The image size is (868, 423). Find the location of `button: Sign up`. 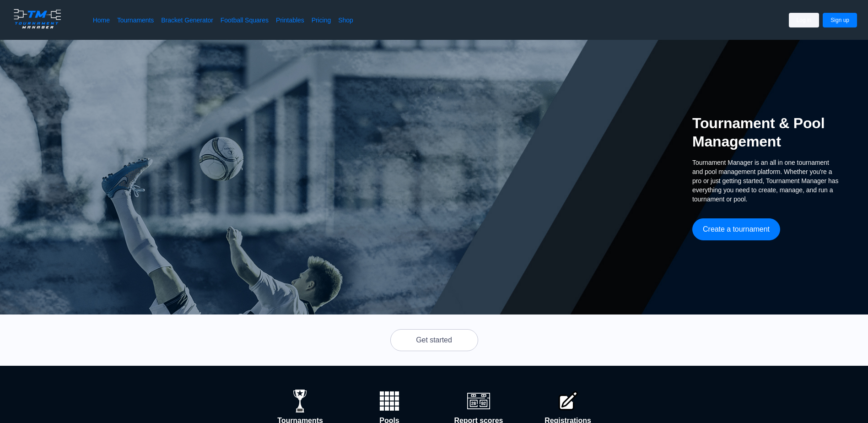

button: Sign up is located at coordinates (840, 20).